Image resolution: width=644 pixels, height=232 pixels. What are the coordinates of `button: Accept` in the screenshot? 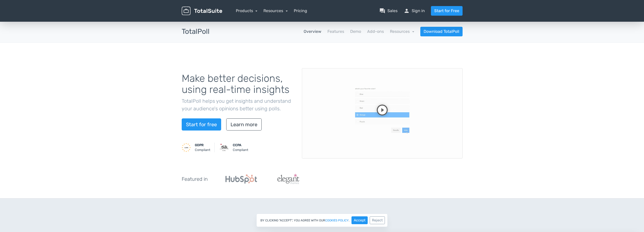 It's located at (360, 221).